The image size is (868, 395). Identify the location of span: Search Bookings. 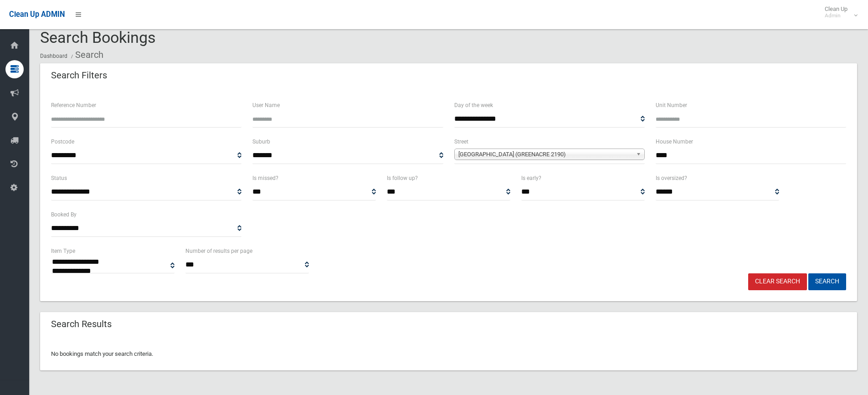
(98, 37).